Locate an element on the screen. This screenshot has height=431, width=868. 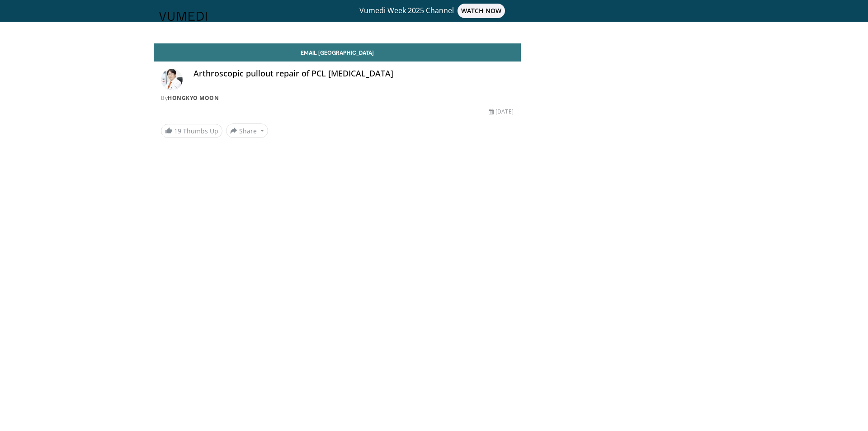
img: Avatar is located at coordinates (172, 80).